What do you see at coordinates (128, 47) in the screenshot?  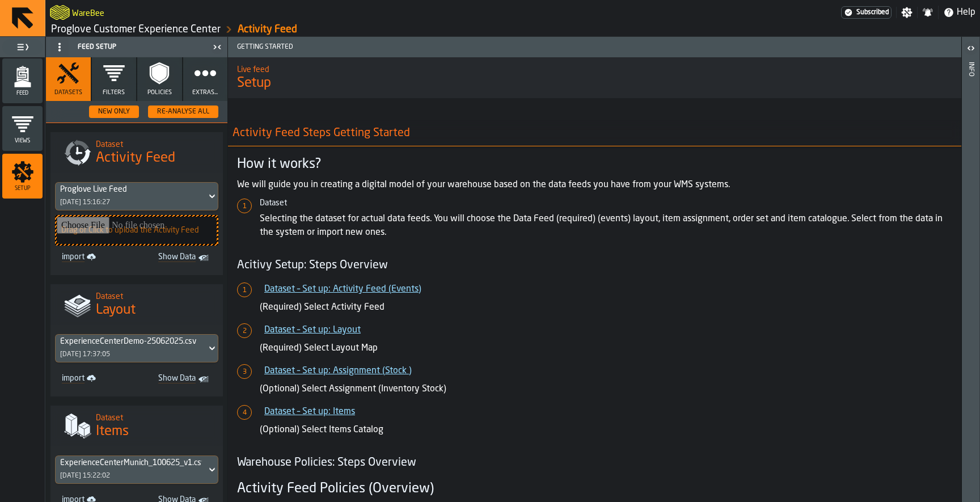 I see `div: Feed Setup` at bounding box center [128, 47].